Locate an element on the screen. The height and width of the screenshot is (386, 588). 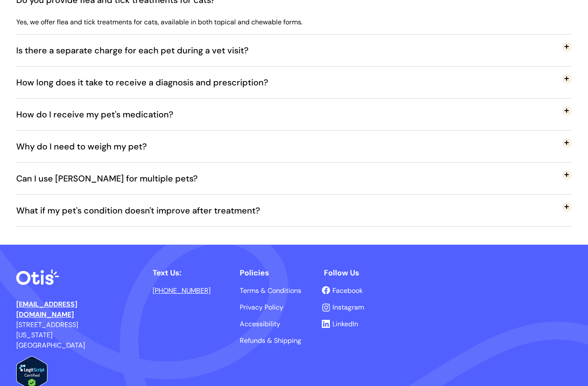
span: Facebook is located at coordinates (348, 290).